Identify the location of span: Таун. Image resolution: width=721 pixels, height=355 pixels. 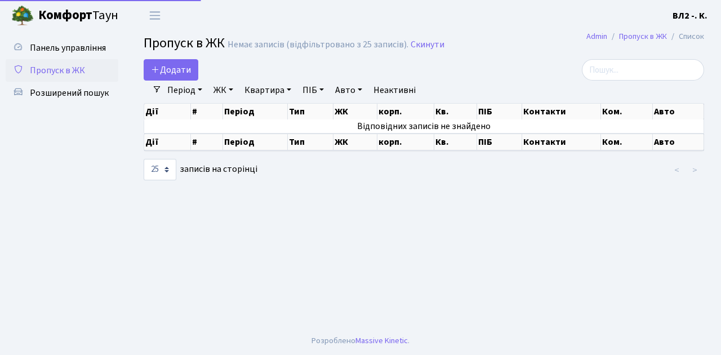
(78, 16).